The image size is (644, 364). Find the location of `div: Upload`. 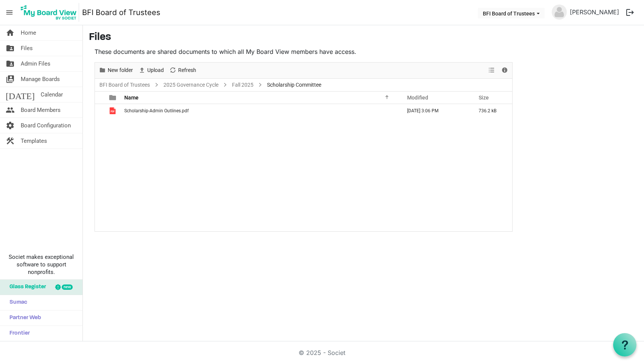

div: Upload is located at coordinates (151, 70).